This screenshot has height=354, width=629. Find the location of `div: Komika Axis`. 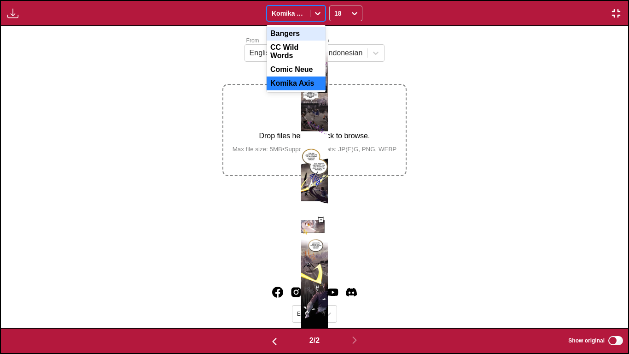

div: Komika Axis is located at coordinates (296, 83).